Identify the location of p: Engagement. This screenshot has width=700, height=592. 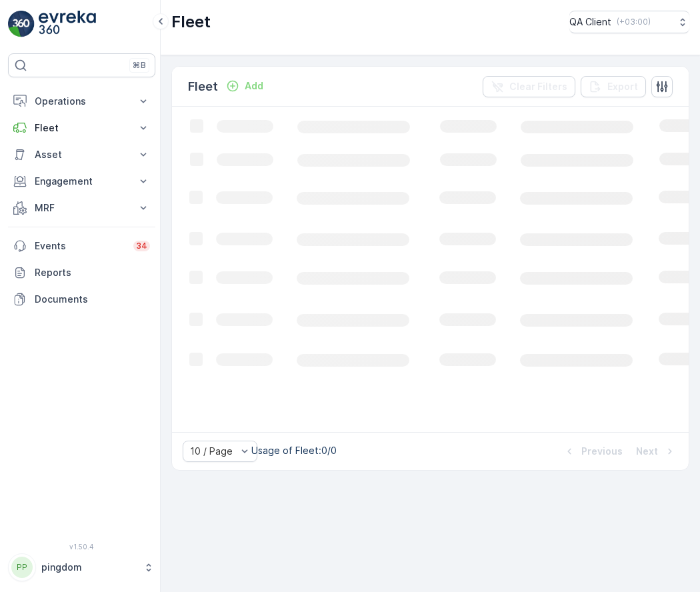
(81, 181).